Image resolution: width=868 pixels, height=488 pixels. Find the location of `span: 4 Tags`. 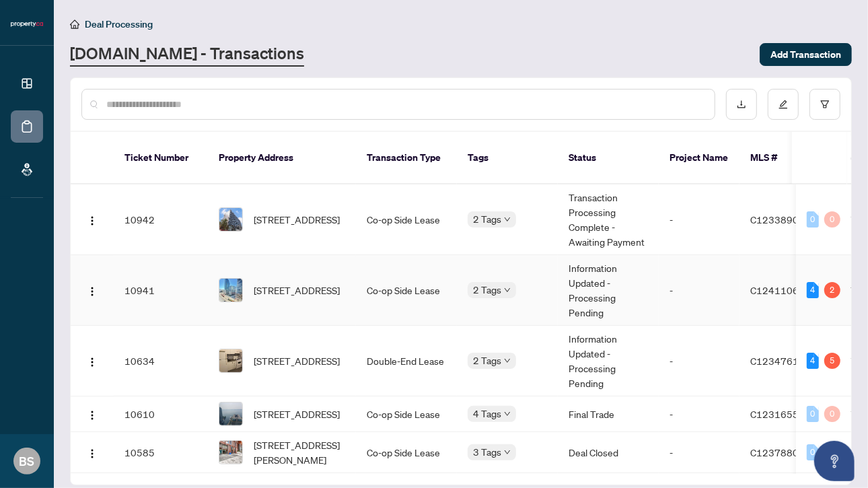

span: 4 Tags is located at coordinates (487, 414).